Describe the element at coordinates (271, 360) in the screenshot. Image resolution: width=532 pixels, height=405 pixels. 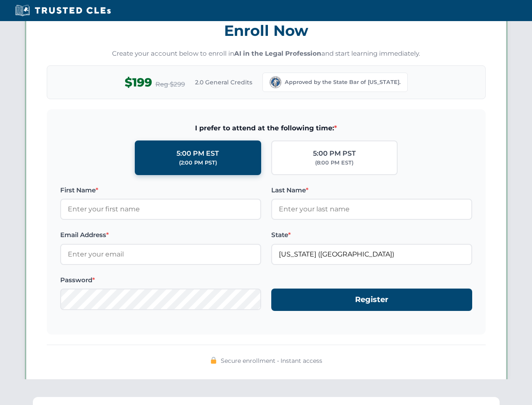
I see `span: Secure enrollment • Instant access` at that location.